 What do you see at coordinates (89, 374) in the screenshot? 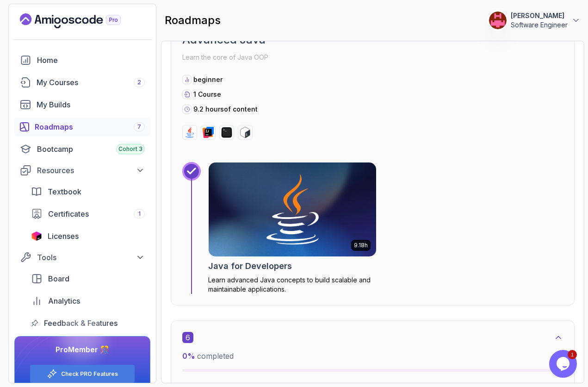
I see `a: Check PRO Features` at bounding box center [89, 374].